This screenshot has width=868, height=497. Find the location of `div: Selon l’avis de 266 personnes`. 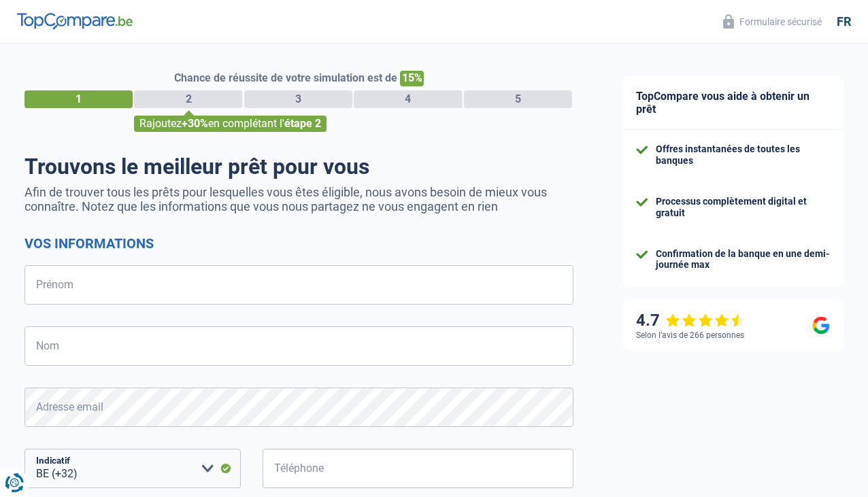

div: Selon l’avis de 266 personnes is located at coordinates (690, 335).